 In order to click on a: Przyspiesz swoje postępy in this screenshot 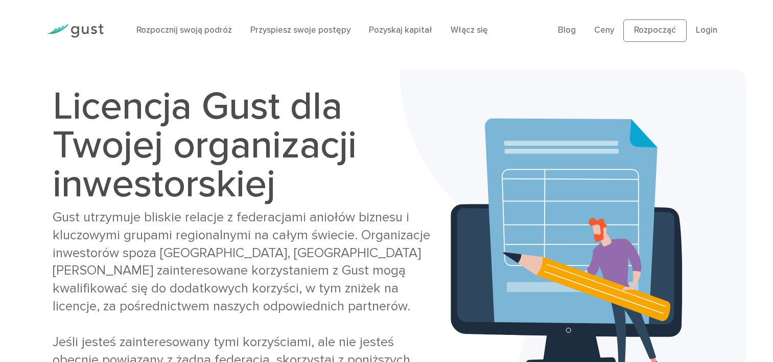, I will do `click(301, 30)`.